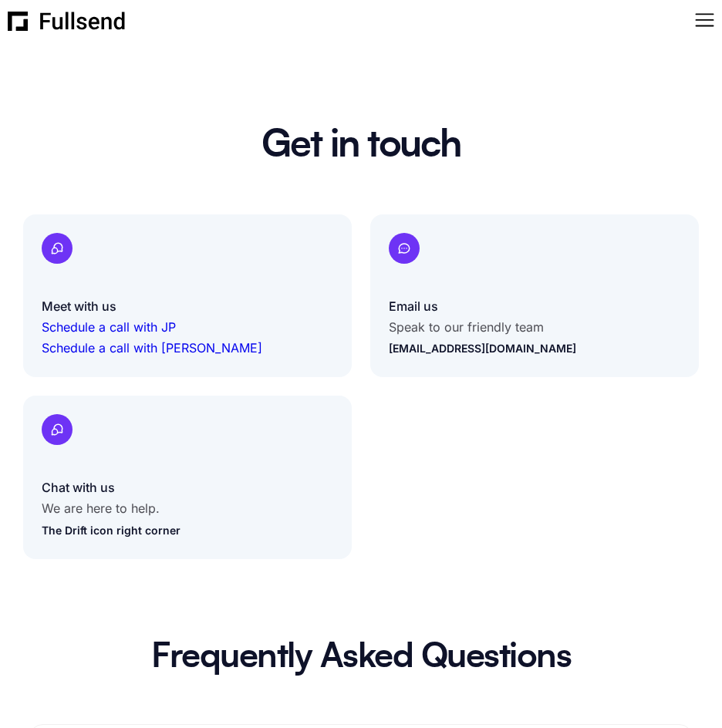 The height and width of the screenshot is (728, 722). I want to click on p: Meet with us, so click(187, 306).